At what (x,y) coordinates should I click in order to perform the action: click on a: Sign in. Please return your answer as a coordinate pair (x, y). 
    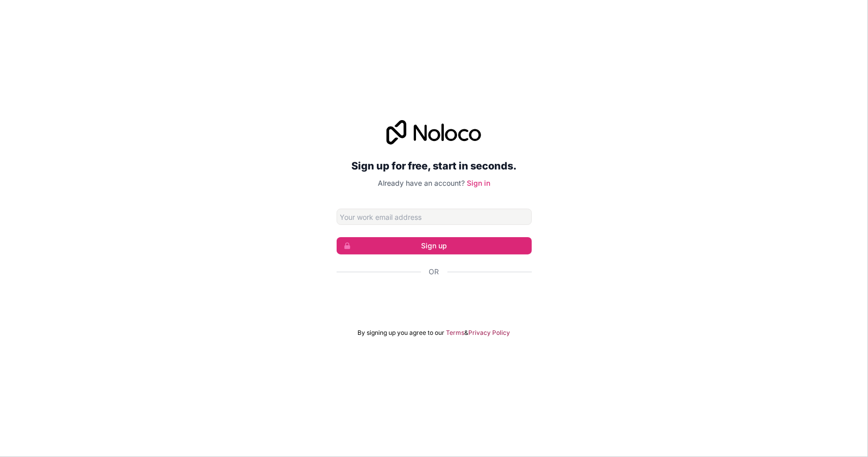
    Looking at the image, I should click on (478, 183).